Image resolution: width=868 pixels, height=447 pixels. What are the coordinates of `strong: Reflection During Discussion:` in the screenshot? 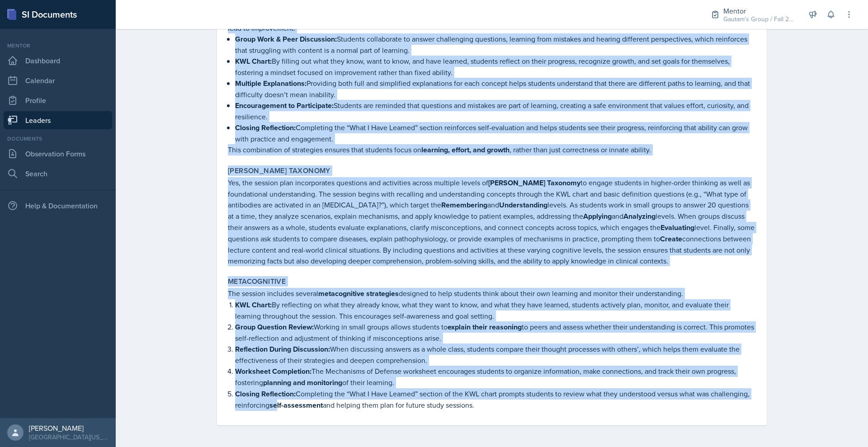 It's located at (282, 348).